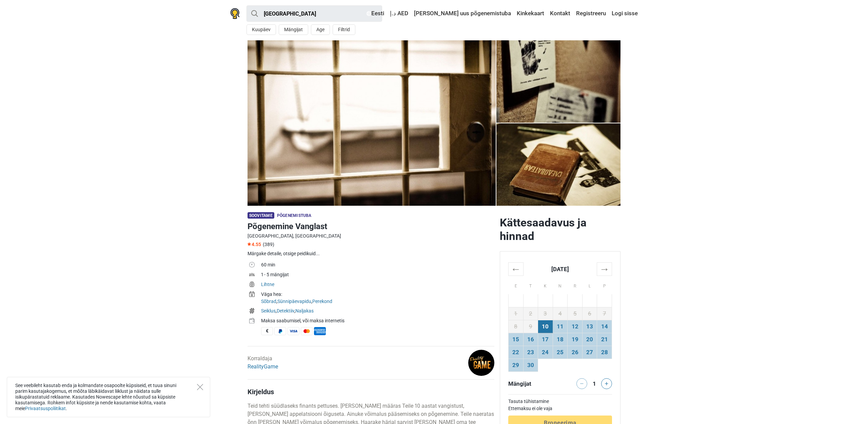 Image resolution: width=868 pixels, height=424 pixels. Describe the element at coordinates (263, 362) in the screenshot. I see `div: Korraldaja` at that location.